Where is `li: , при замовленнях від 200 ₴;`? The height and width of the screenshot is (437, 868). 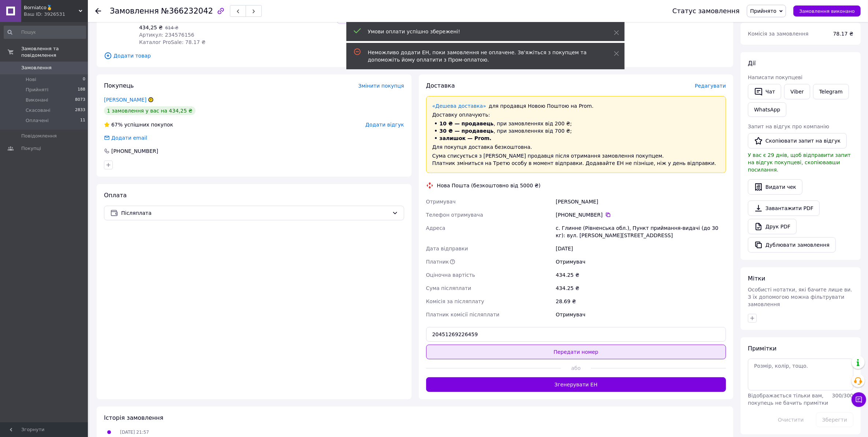
li: , при замовленнях від 200 ₴; is located at coordinates (576, 124).